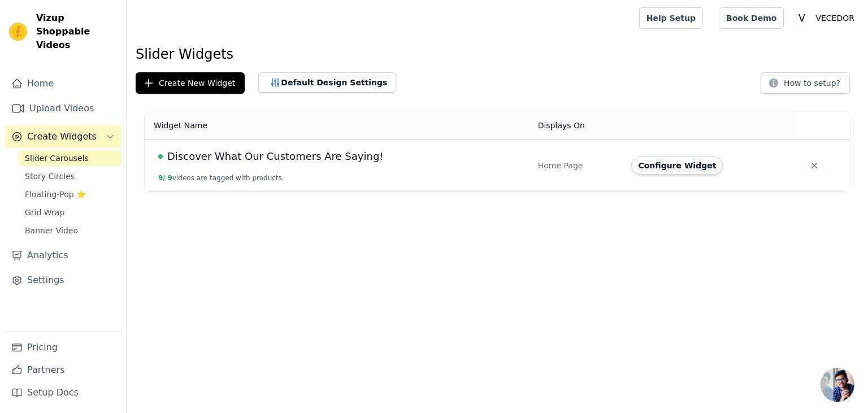  What do you see at coordinates (62, 84) in the screenshot?
I see `a: Home` at bounding box center [62, 84].